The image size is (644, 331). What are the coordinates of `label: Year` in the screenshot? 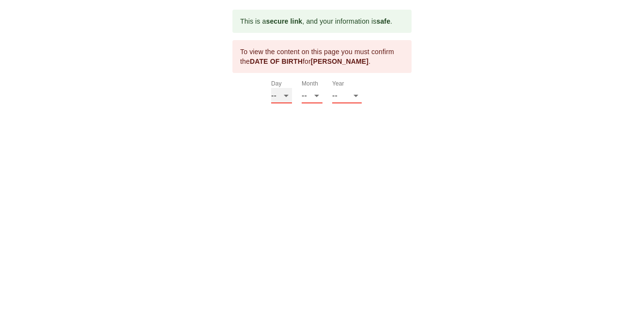 It's located at (338, 84).